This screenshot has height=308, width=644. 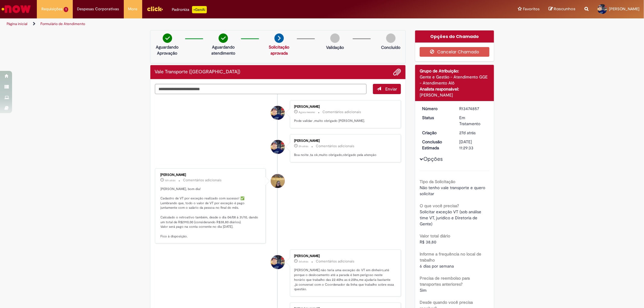 What do you see at coordinates (436, 133) in the screenshot?
I see `dt: Criação` at bounding box center [436, 133].